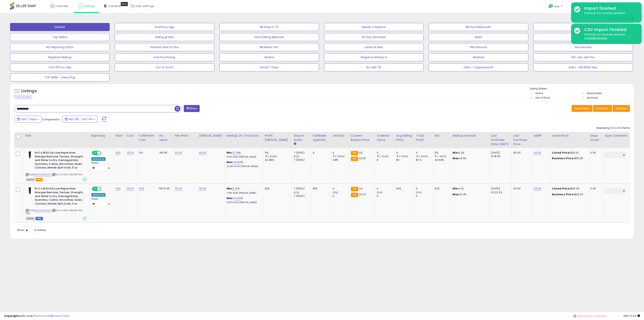  I want to click on div: Days In Stock, so click(302, 138).